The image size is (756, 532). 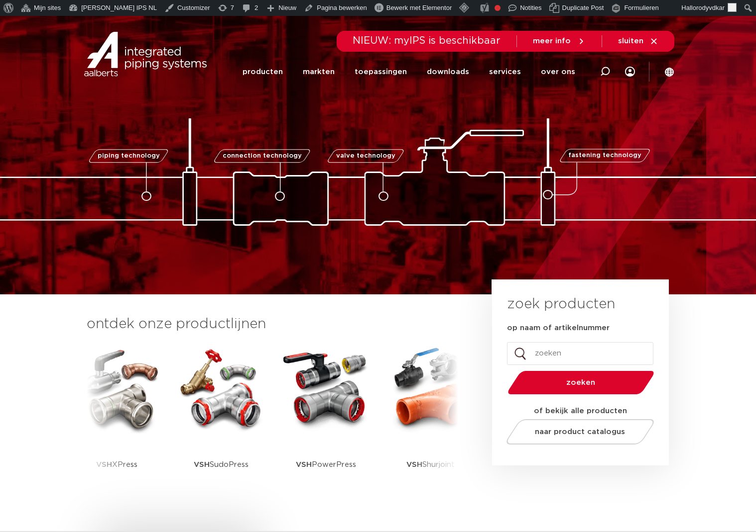 I want to click on h3: ontdek onze productlijnen, so click(x=273, y=324).